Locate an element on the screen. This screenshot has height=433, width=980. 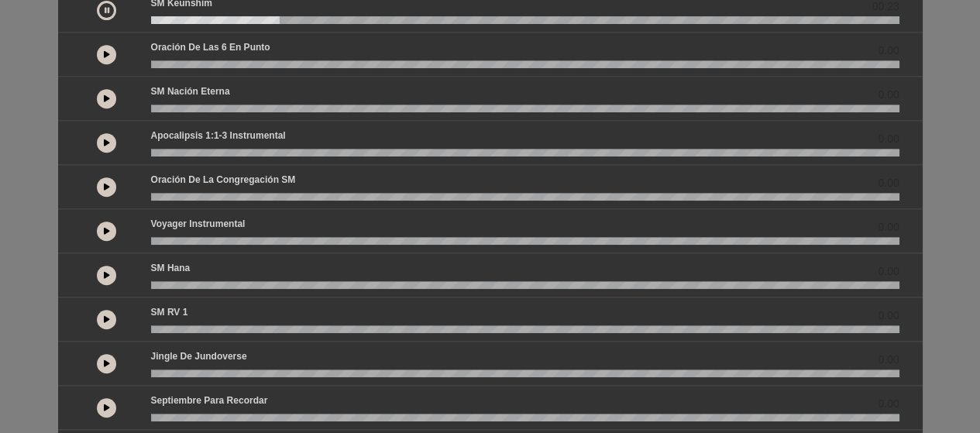
font: Oración de la Congregación SM is located at coordinates (223, 179).